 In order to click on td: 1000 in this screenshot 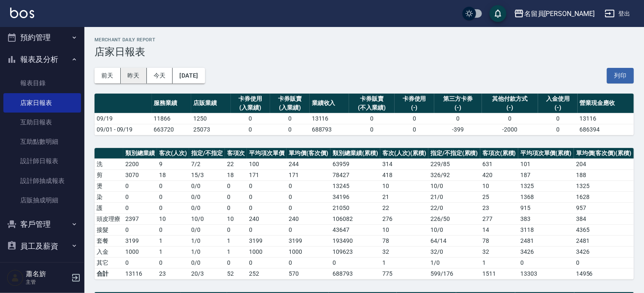, I will do `click(309, 252)`.